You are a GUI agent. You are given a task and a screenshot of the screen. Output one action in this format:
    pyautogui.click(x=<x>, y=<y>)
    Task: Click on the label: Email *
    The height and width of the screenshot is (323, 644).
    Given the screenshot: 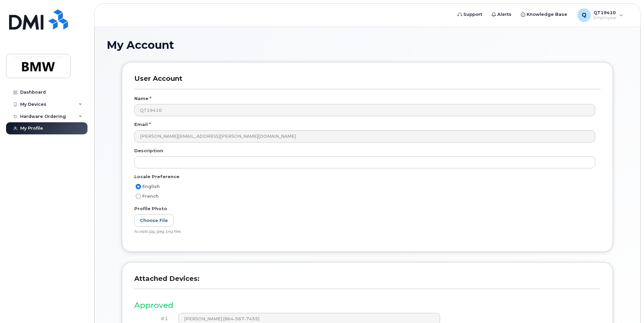 What is the action you would take?
    pyautogui.click(x=143, y=125)
    